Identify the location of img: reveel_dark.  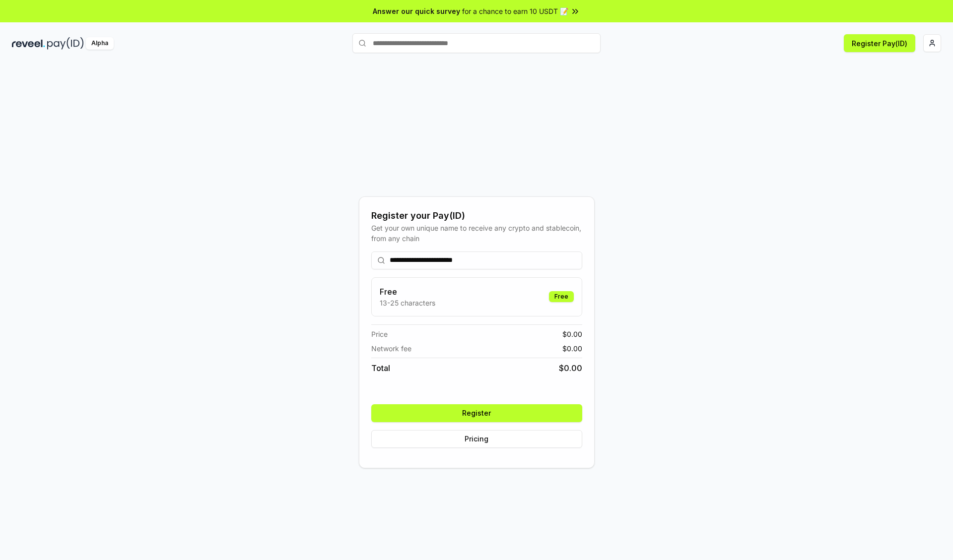
(28, 43).